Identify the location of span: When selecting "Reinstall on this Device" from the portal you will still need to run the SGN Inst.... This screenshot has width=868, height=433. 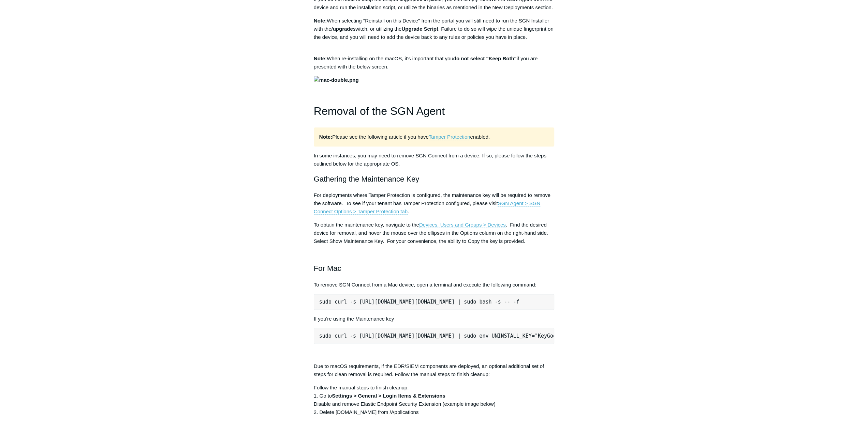
(432, 25).